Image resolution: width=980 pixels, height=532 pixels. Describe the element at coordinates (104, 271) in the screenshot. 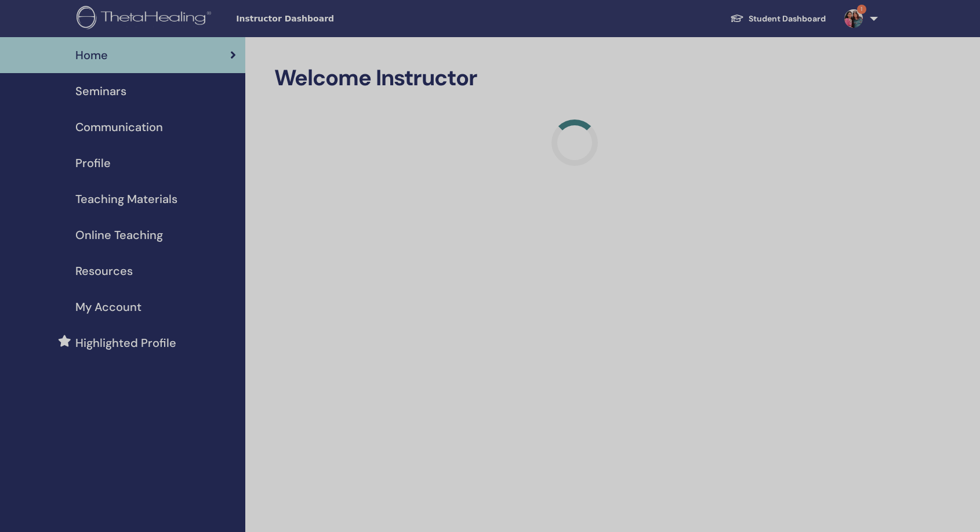

I see `span: Resources` at that location.